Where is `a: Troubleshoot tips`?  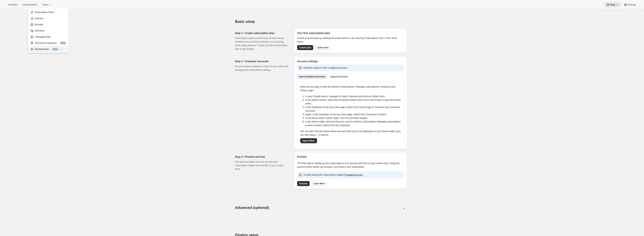 a: Troubleshoot tips is located at coordinates (354, 175).